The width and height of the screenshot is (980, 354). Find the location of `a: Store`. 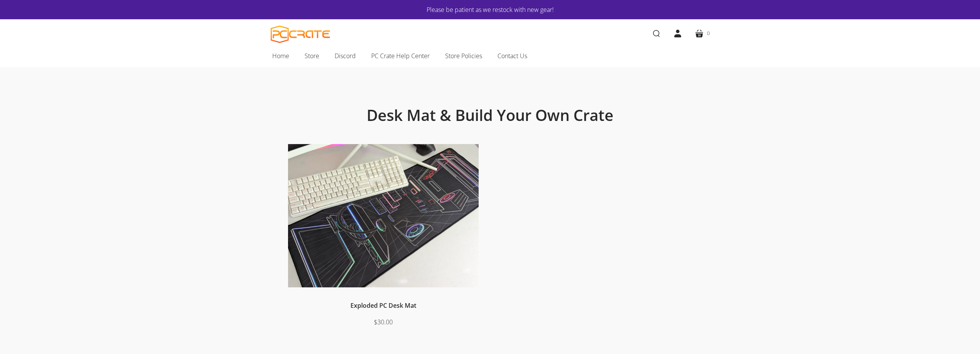

a: Store is located at coordinates (312, 56).